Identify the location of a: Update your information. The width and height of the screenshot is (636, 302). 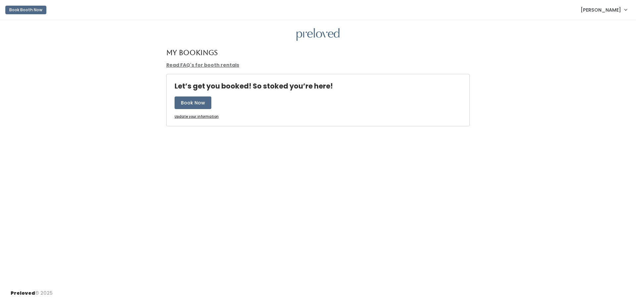
(196, 117).